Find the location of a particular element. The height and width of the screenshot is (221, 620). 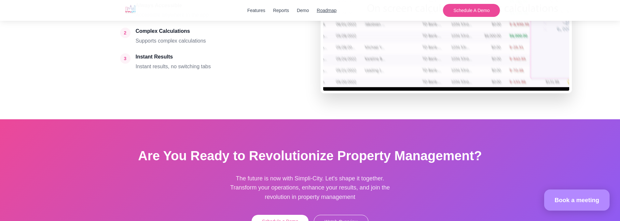

h4: Complex Calculations is located at coordinates (171, 31).